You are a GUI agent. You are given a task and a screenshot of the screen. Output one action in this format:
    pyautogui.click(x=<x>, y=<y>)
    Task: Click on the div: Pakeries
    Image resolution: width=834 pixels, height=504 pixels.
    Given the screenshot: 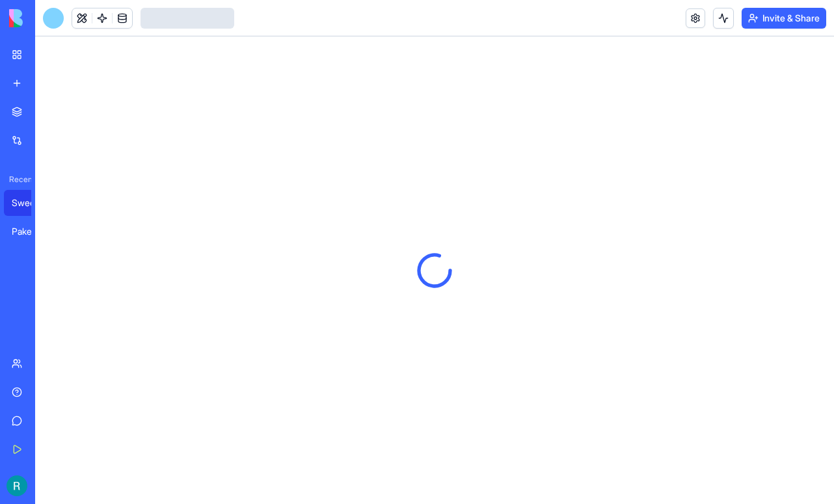 What is the action you would take?
    pyautogui.click(x=30, y=231)
    